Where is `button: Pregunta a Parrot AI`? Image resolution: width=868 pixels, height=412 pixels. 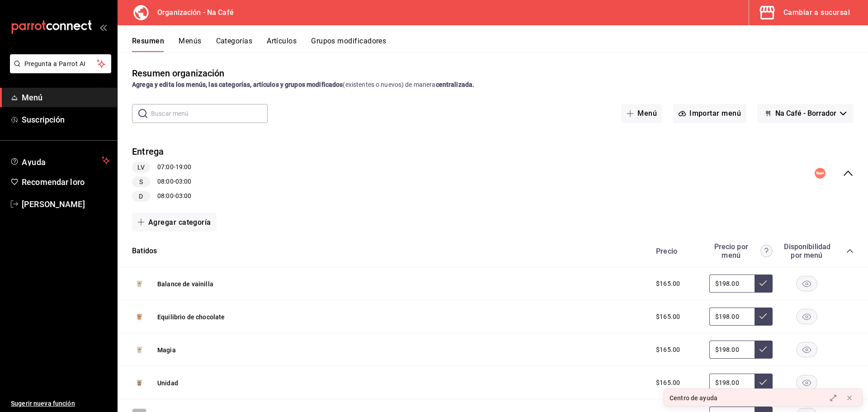
button: Pregunta a Parrot AI is located at coordinates (61, 64).